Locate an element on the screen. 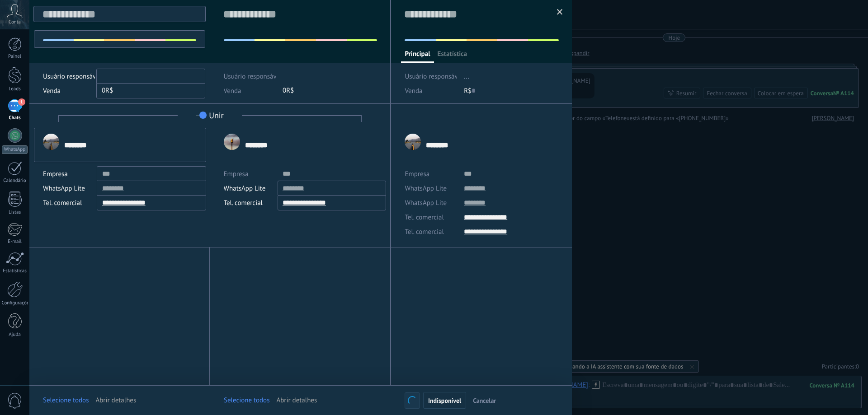  button: Indisponível is located at coordinates (444, 400).